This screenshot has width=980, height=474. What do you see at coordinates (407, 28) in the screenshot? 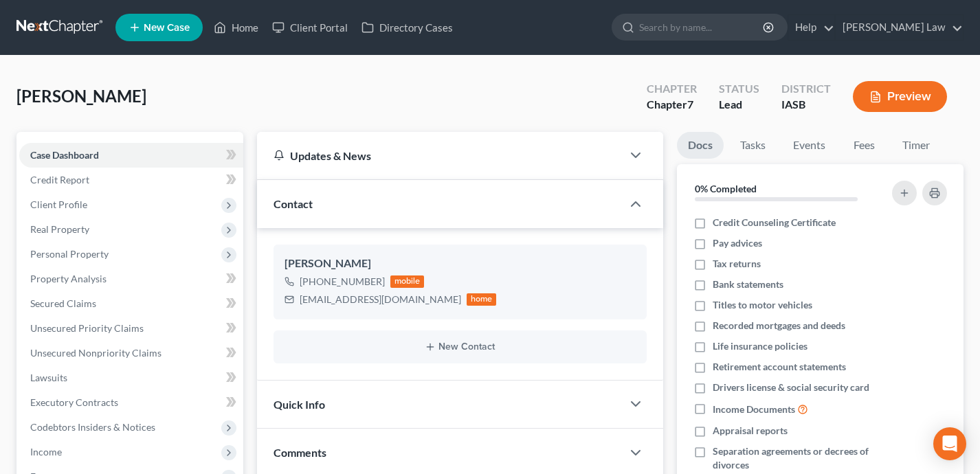
I see `a: Directory Cases` at bounding box center [407, 28].